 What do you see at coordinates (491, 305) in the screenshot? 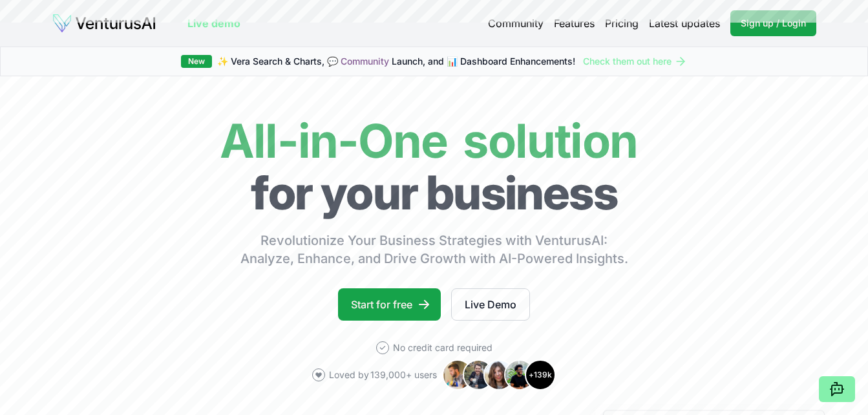
I see `a: Live Demo` at bounding box center [491, 305].